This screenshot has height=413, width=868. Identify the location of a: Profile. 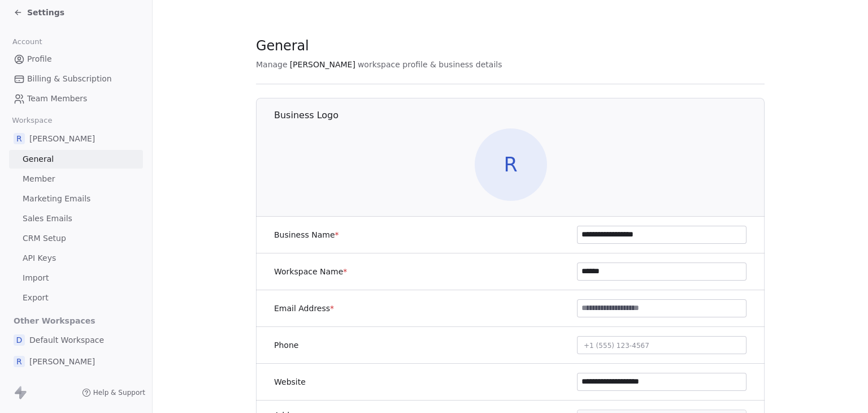
(76, 59).